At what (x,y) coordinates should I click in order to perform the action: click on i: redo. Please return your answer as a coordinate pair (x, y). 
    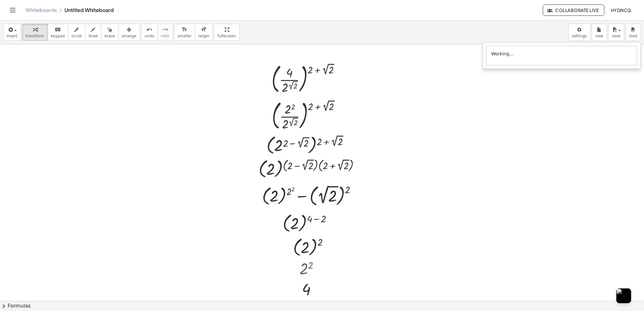
    Looking at the image, I should click on (165, 29).